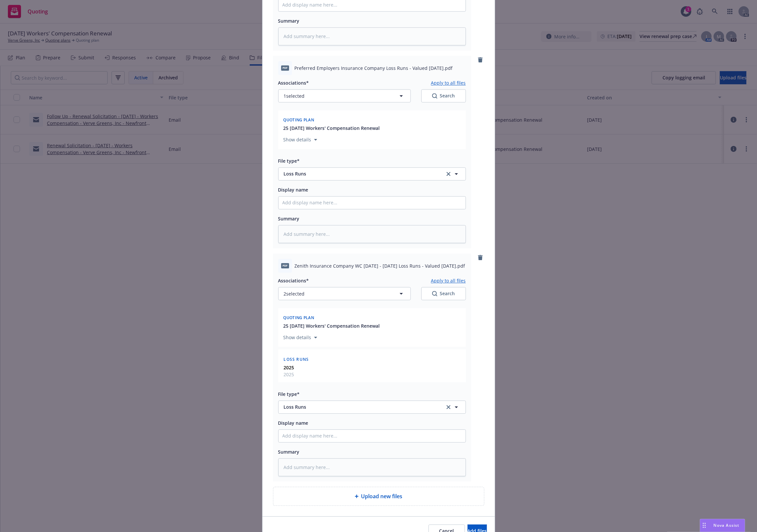 The width and height of the screenshot is (757, 532). Describe the element at coordinates (344, 96) in the screenshot. I see `button: 1selected` at that location.